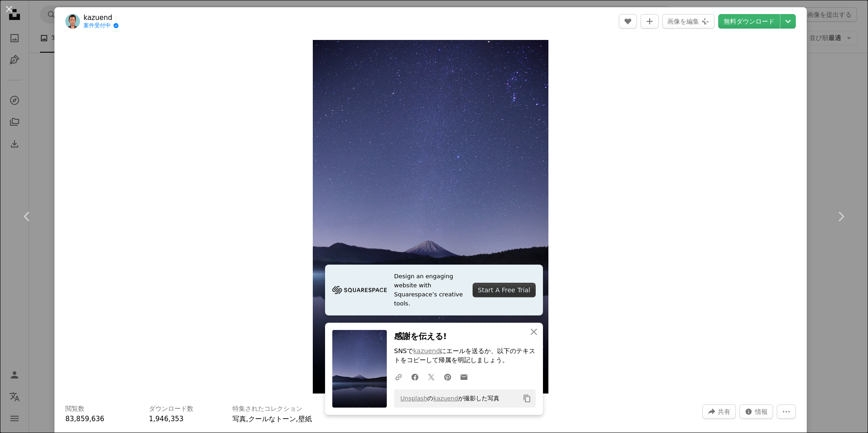 The image size is (868, 433). Describe the element at coordinates (761, 412) in the screenshot. I see `span: 情報` at that location.